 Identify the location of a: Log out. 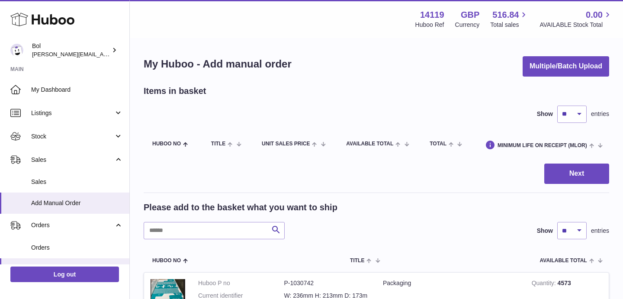
(64, 274).